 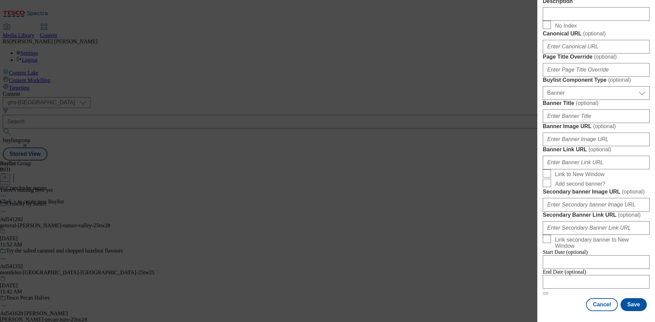 What do you see at coordinates (633, 305) in the screenshot?
I see `button: Save` at bounding box center [633, 305].